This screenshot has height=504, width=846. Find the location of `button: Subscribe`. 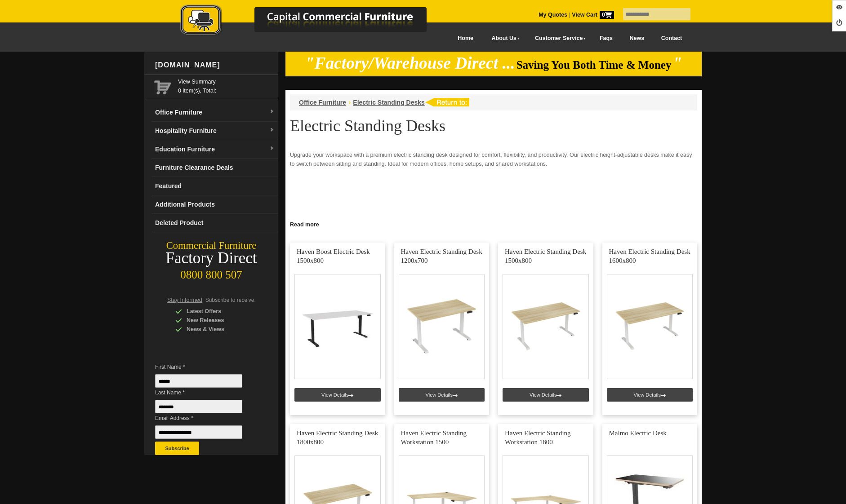

button: Subscribe is located at coordinates (177, 448).